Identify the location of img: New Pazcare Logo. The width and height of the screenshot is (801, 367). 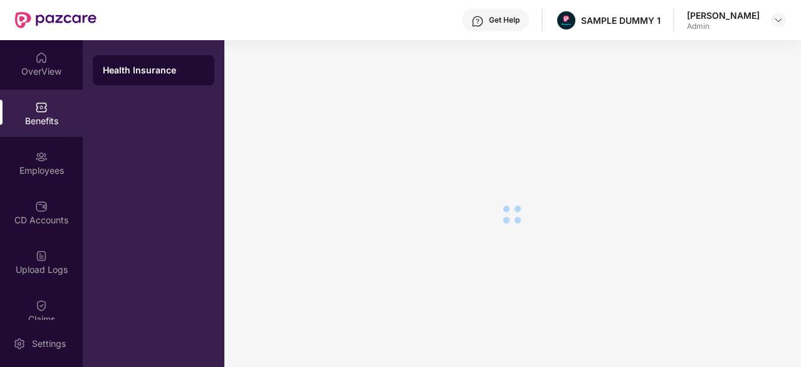
(56, 20).